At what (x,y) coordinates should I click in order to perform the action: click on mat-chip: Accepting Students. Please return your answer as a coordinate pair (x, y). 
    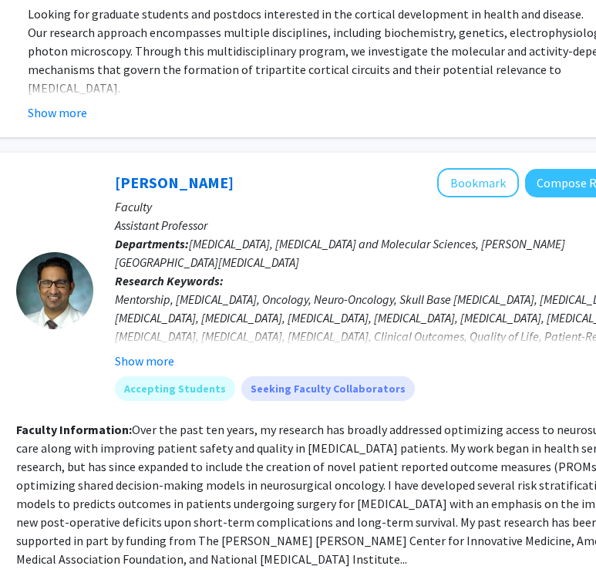
    Looking at the image, I should click on (175, 389).